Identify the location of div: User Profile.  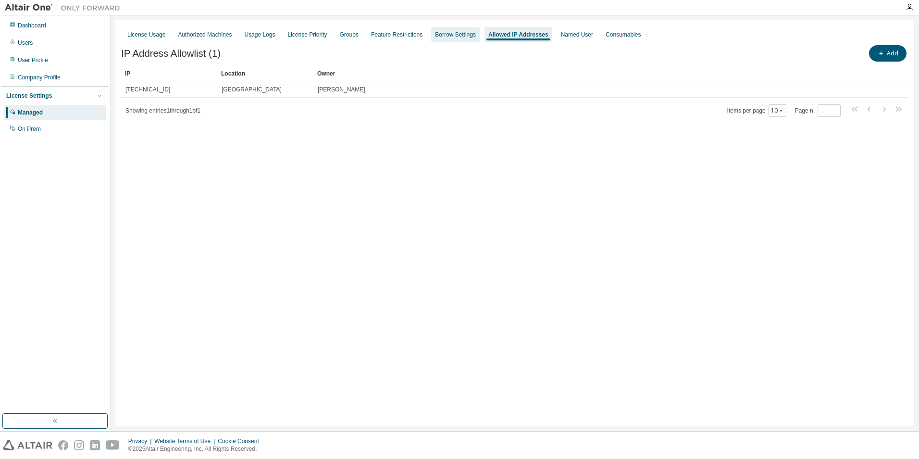
(33, 60).